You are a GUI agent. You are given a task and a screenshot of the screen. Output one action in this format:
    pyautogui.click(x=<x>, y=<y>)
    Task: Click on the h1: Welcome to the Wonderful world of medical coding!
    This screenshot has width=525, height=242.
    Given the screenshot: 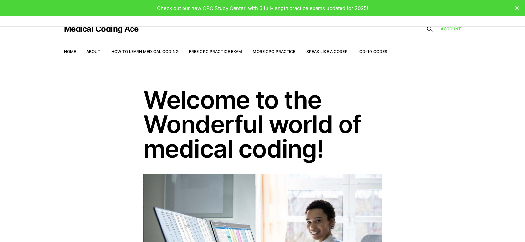 What is the action you would take?
    pyautogui.click(x=262, y=124)
    